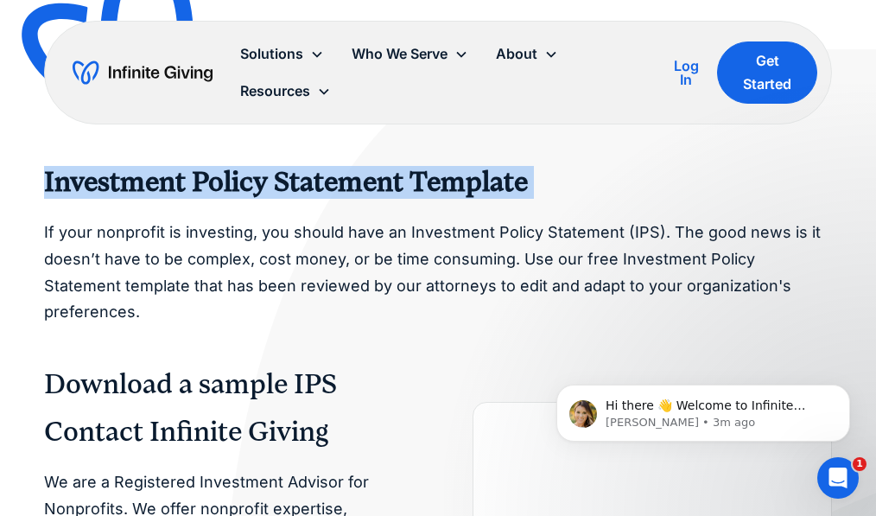  I want to click on h2: Contact Infinite Giving, so click(224, 432).